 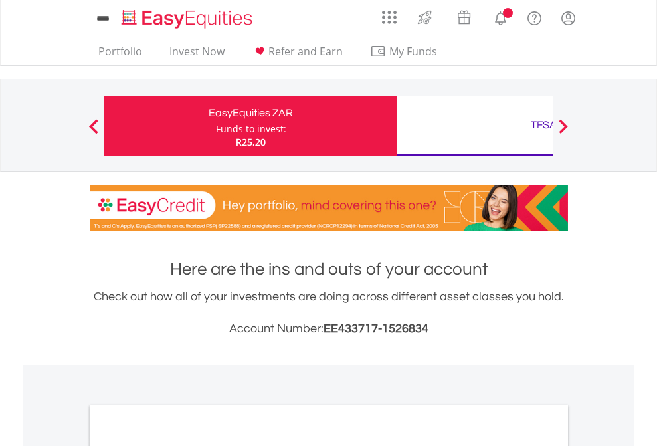 What do you see at coordinates (251, 129) in the screenshot?
I see `div: Funds to invest:` at bounding box center [251, 129].